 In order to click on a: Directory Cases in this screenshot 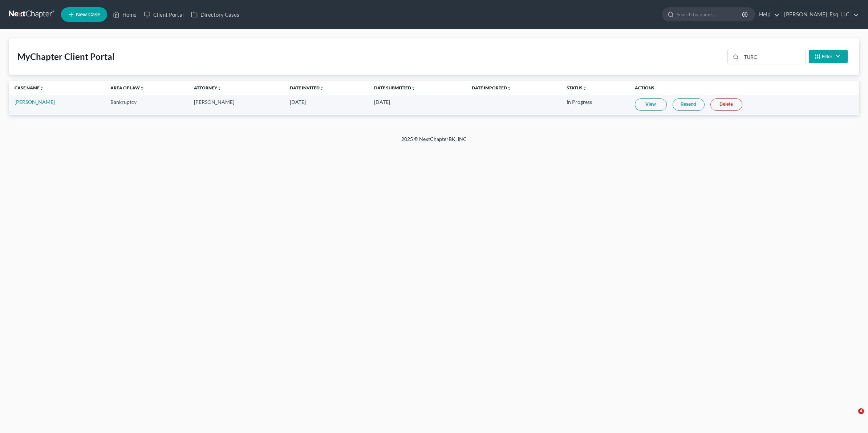, I will do `click(215, 15)`.